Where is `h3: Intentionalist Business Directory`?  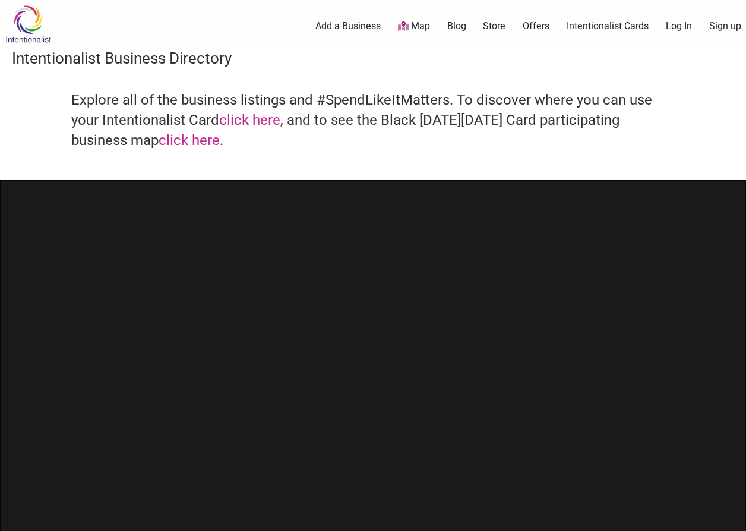 h3: Intentionalist Business Directory is located at coordinates (373, 58).